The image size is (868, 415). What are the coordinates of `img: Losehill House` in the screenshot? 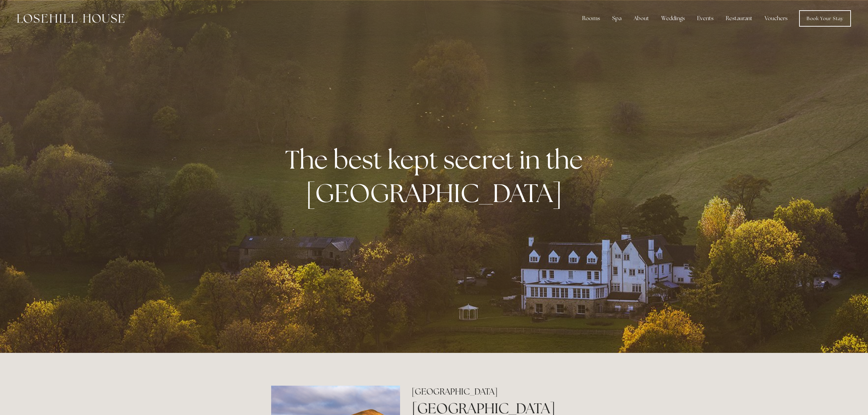 It's located at (71, 18).